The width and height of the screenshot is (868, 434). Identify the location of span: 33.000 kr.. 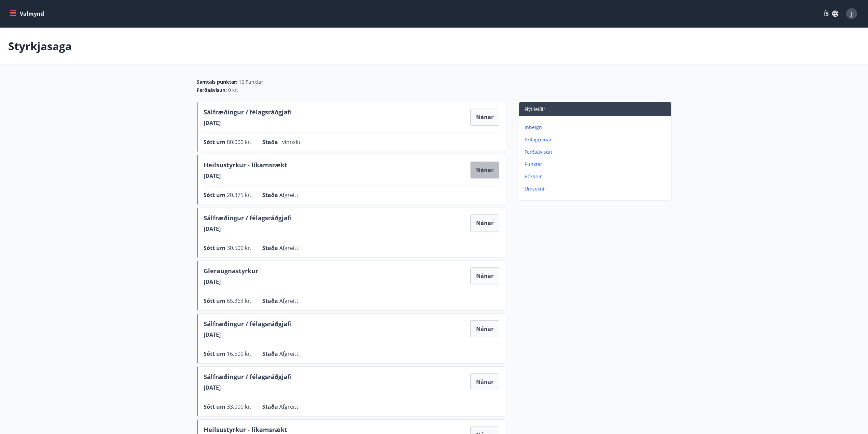
(239, 407).